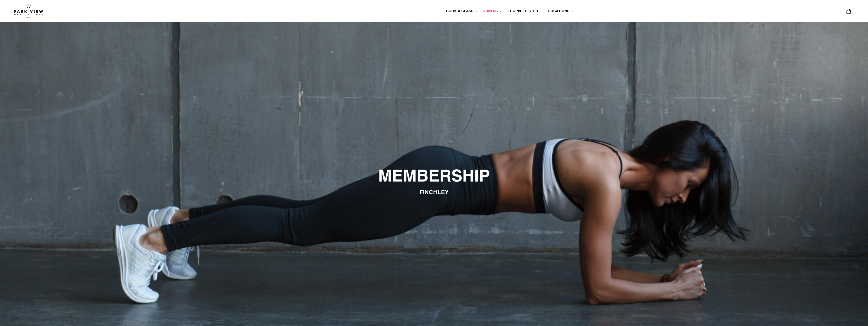 The image size is (868, 326). I want to click on button: LOCATIONS, so click(561, 11).